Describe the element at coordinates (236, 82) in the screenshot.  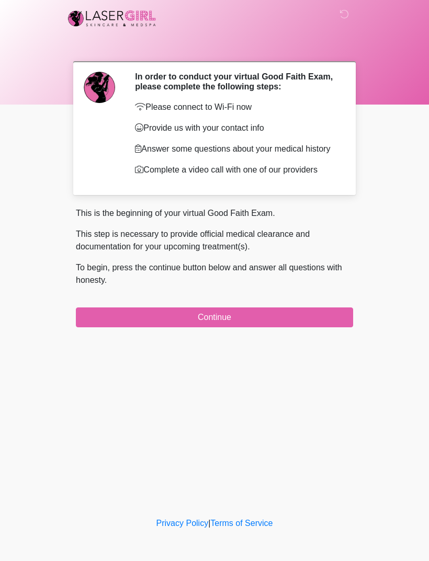
I see `h2: In order to conduct your virtual Good Faith Exam, please complete the following steps:` at that location.